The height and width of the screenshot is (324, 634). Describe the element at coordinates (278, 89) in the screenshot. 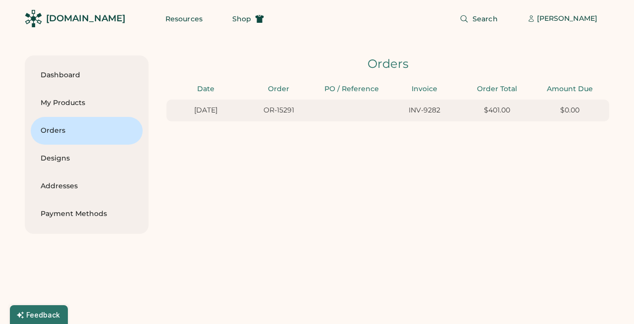

I see `div: Order` at that location.